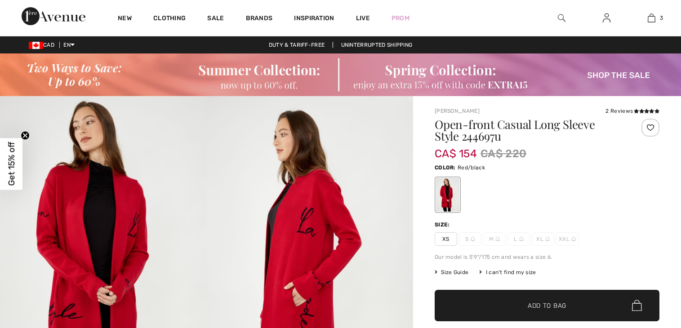 This screenshot has height=328, width=681. Describe the element at coordinates (632, 111) in the screenshot. I see `div: 2 Reviews` at that location.